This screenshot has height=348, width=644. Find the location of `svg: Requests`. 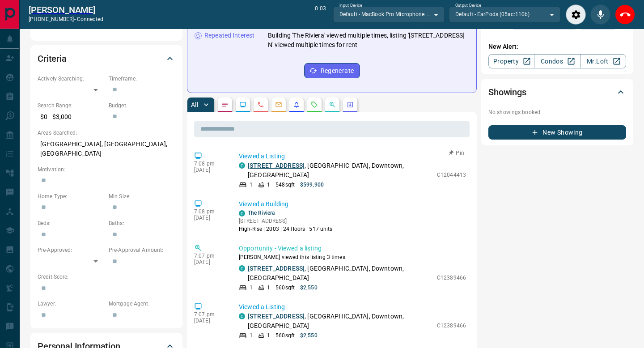

svg: Requests is located at coordinates (314, 105).